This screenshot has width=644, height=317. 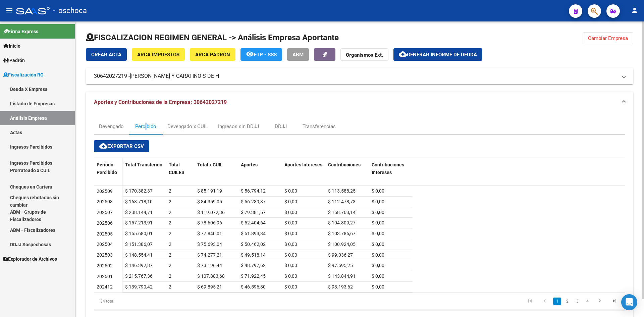 I want to click on span: 202505, so click(x=105, y=234).